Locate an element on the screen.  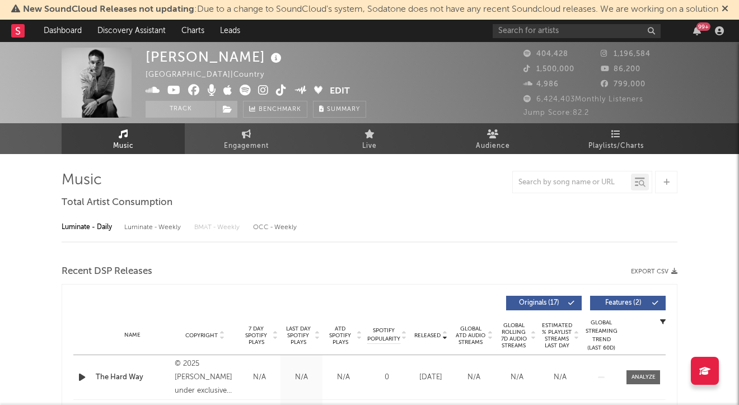
span: Global Rolling 7D Audio Streams is located at coordinates (513, 335).